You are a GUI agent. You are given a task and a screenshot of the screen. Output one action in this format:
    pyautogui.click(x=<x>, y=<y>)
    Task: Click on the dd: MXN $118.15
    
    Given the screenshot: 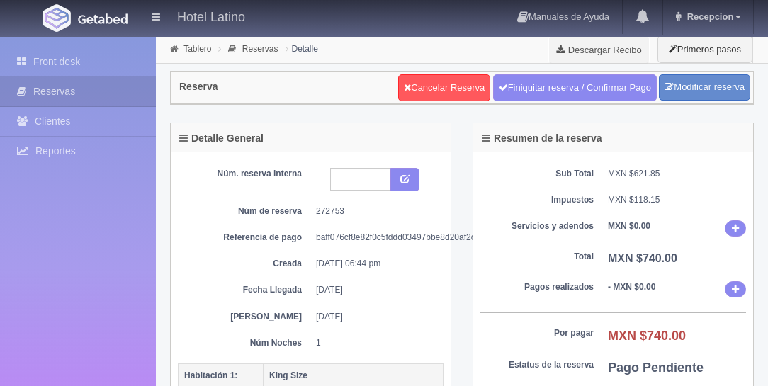 What is the action you would take?
    pyautogui.click(x=676, y=200)
    